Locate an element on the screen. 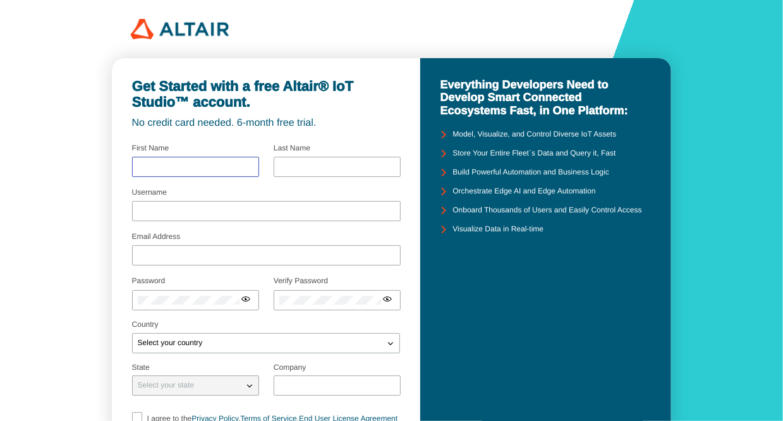  unity-typography: Model, Visualize, and Control Diverse IoT Assets is located at coordinates (534, 135).